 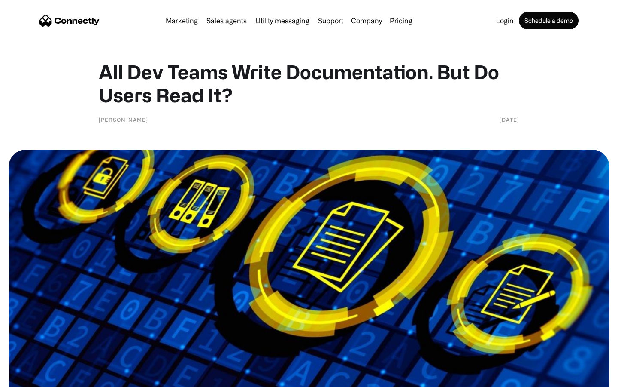 What do you see at coordinates (331, 21) in the screenshot?
I see `a: Support` at bounding box center [331, 21].